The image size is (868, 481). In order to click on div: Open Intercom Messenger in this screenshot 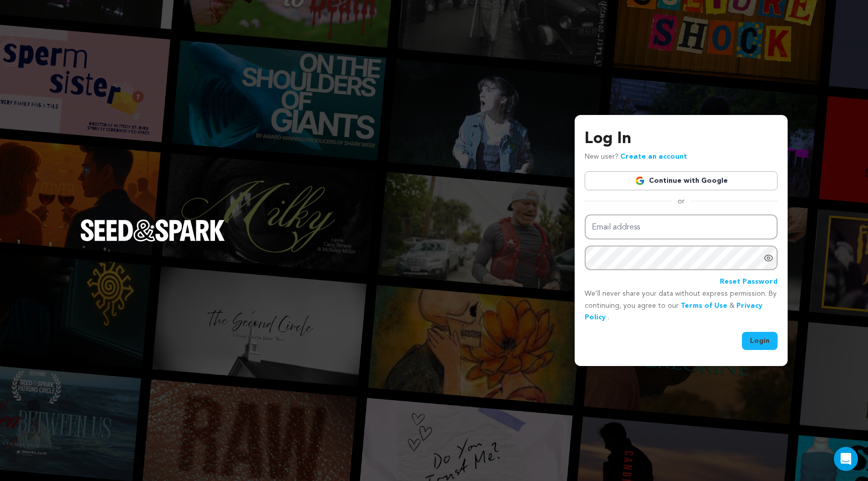, I will do `click(845, 459)`.